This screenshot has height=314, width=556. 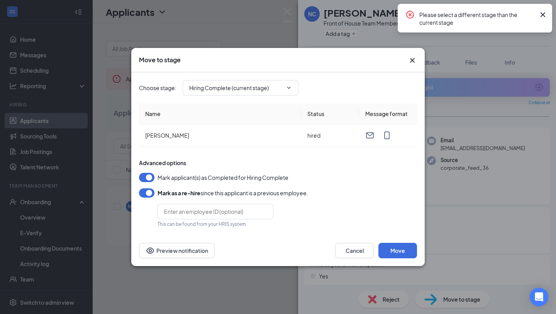 I want to click on svg: MobileSms, so click(x=387, y=135).